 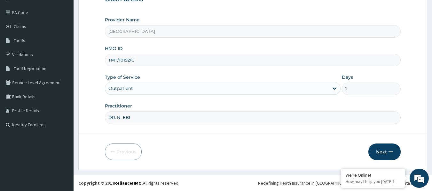 What do you see at coordinates (63, 88) in the screenshot?
I see `span: We're online!` at bounding box center [63, 88].